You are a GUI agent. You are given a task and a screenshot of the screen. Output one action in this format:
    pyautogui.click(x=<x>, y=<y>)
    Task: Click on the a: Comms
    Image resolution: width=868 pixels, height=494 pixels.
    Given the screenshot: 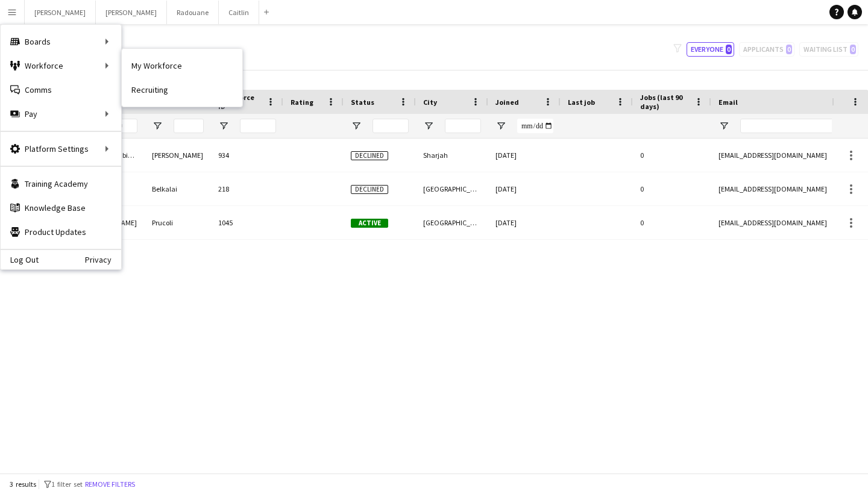 What is the action you would take?
    pyautogui.click(x=61, y=90)
    